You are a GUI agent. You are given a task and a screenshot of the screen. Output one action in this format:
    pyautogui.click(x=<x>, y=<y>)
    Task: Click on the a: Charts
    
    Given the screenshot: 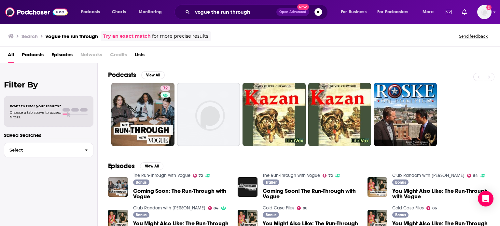 What is the action you would take?
    pyautogui.click(x=119, y=12)
    